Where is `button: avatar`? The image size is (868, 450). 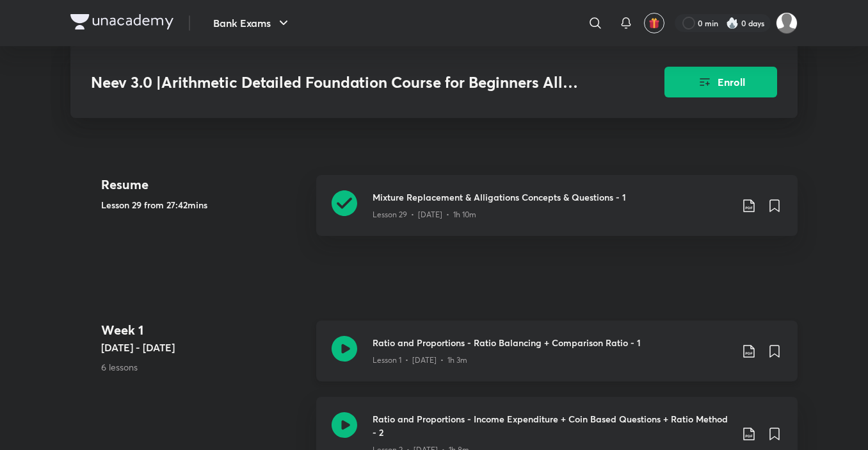 button: avatar is located at coordinates (655, 23).